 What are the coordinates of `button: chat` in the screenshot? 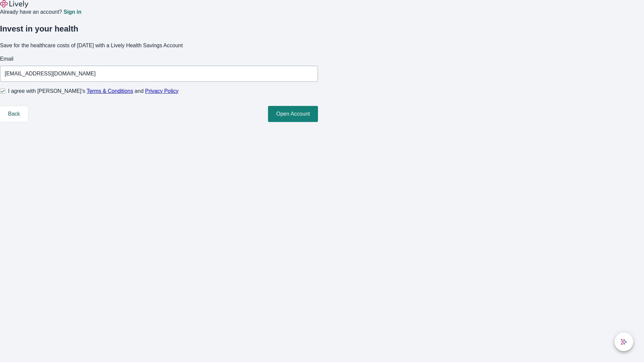 It's located at (624, 342).